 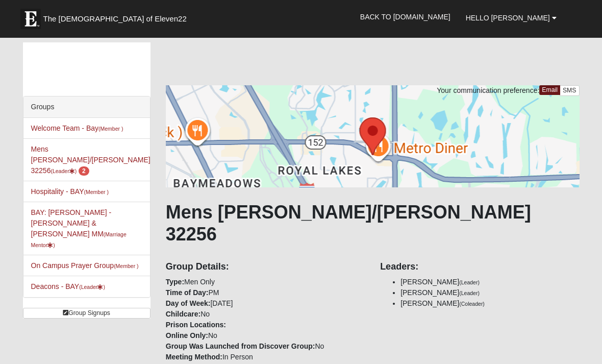 What do you see at coordinates (187, 335) in the screenshot?
I see `strong: Online Only:` at bounding box center [187, 335].